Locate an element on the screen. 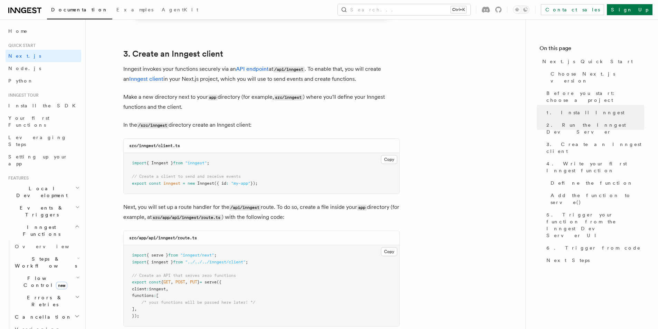 This screenshot has height=329, width=658. a: Add the function to serve() is located at coordinates (596, 199).